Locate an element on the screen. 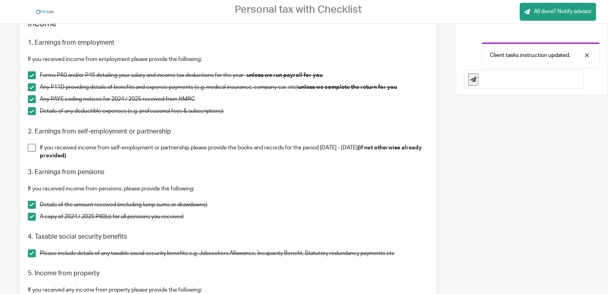  a: All done? Notify advisor is located at coordinates (558, 12).